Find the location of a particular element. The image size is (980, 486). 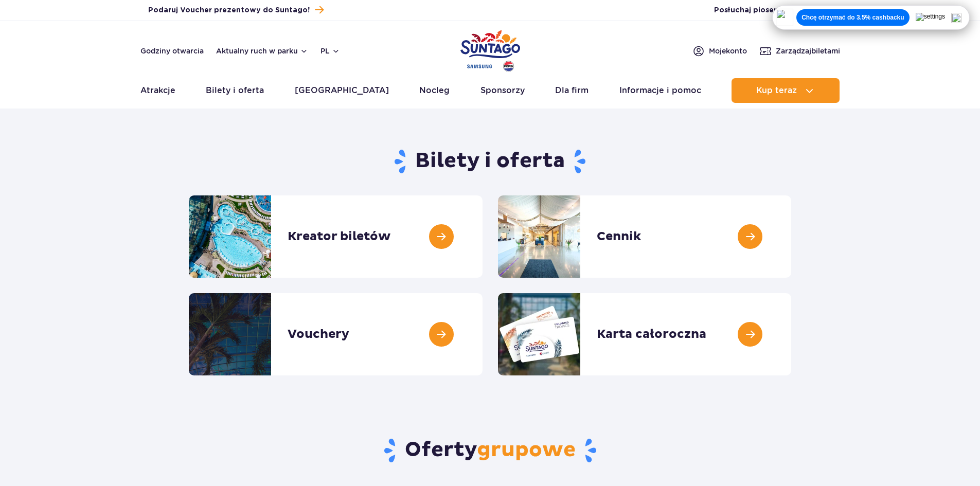

a: Mojekonto is located at coordinates (720, 51).